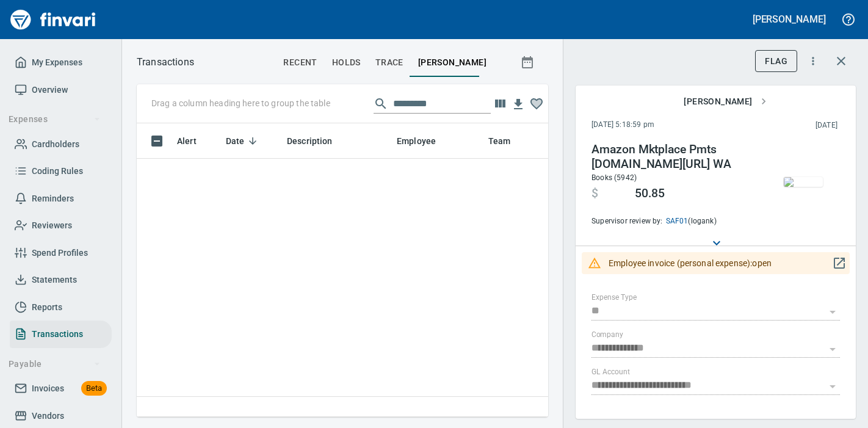  I want to click on a: Finvari, so click(53, 20).